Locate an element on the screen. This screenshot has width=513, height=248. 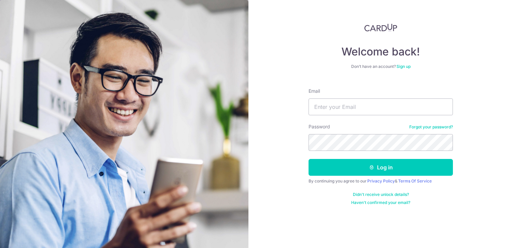
a: Privacy Policy is located at coordinates (381, 181).